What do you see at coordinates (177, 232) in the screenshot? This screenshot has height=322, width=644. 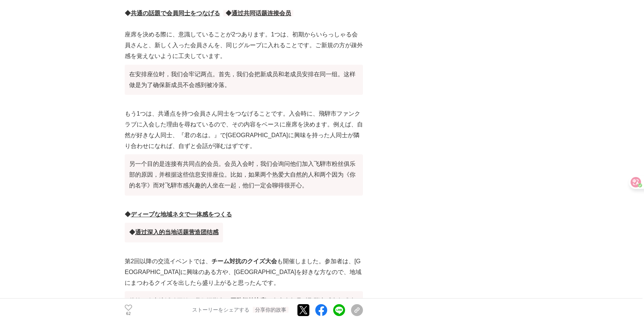 I see `u: 通过深入的当地话题营造团结感` at bounding box center [177, 232].